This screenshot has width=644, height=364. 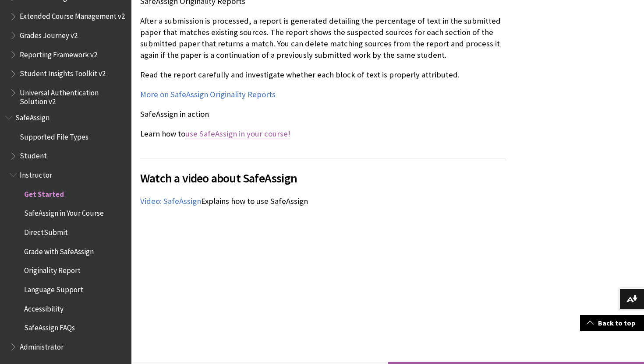 I want to click on span: DirectSubmit, so click(x=46, y=231).